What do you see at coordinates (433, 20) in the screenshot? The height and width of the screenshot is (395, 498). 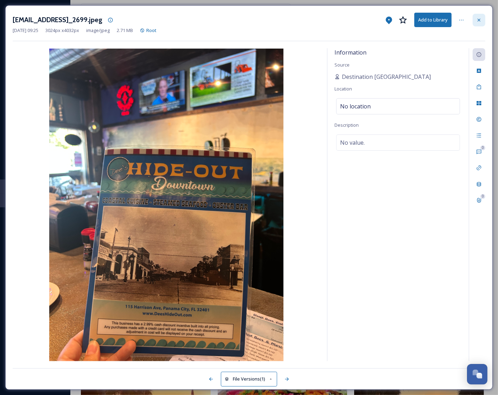 I see `button: Add to Library` at bounding box center [433, 20].